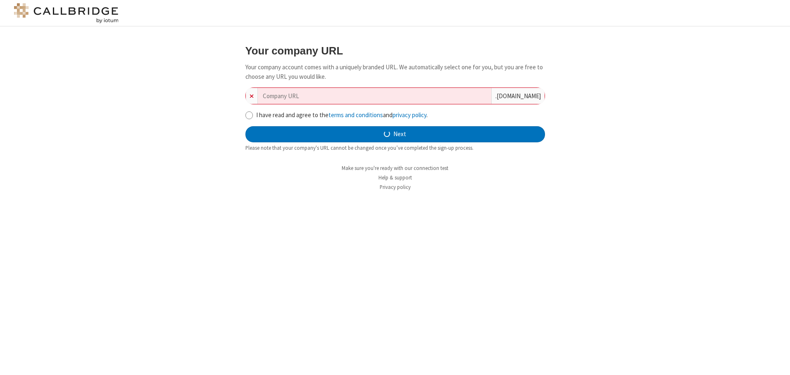 The width and height of the screenshot is (790, 375). I want to click on a: Privacy policy, so click(395, 187).